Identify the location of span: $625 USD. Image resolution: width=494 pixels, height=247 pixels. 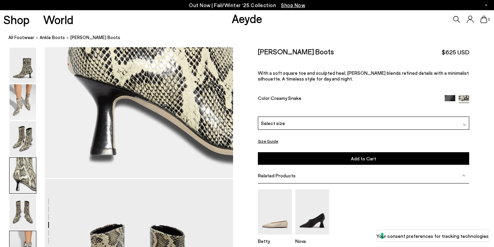
(455, 52).